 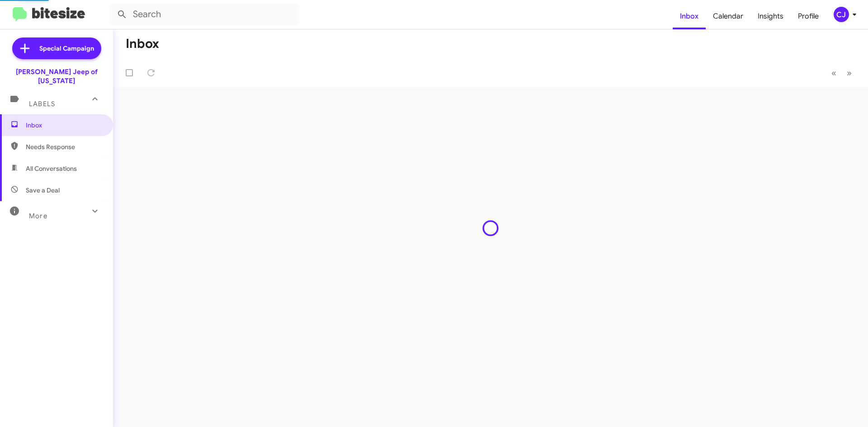 I want to click on span: More, so click(x=38, y=216).